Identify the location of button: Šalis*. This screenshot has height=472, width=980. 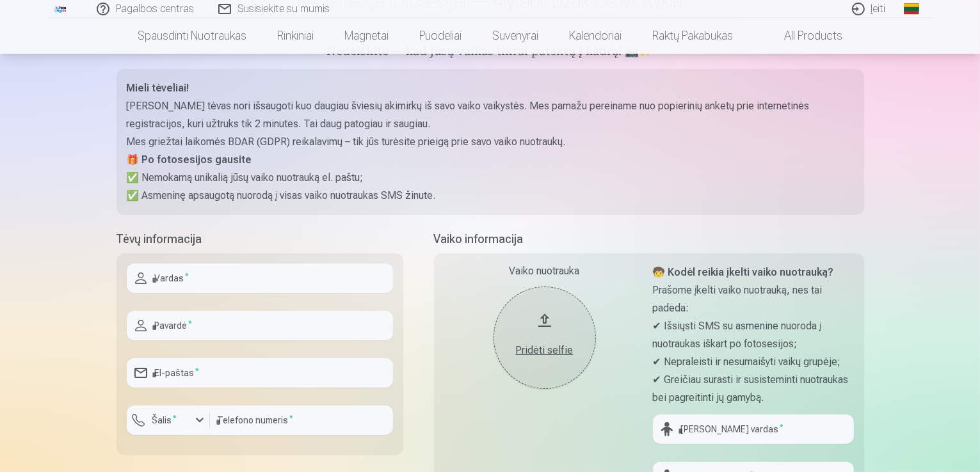
(168, 420).